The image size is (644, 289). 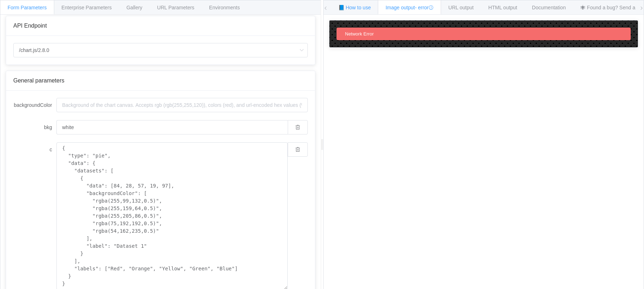 I want to click on span: Enterprise Parameters, so click(x=87, y=7).